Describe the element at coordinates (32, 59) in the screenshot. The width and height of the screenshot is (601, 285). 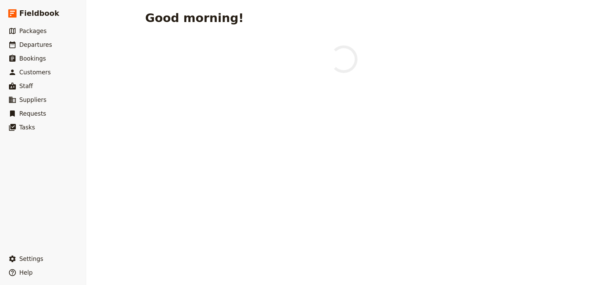
I see `span: Bookings` at that location.